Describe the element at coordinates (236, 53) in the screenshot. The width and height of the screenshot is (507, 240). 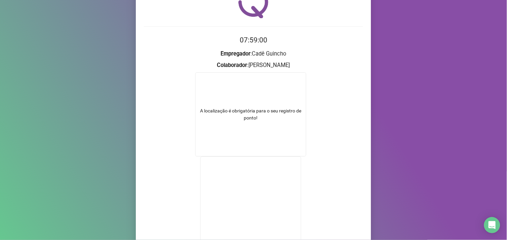
I see `strong: Empregador` at that location.